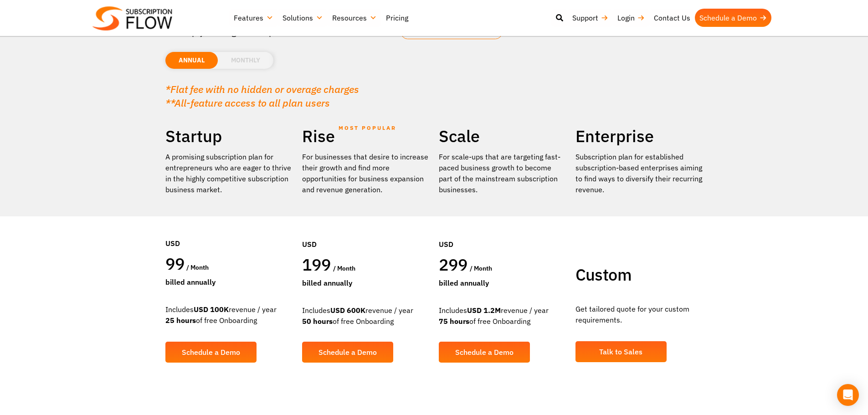 The width and height of the screenshot is (868, 415). What do you see at coordinates (246, 60) in the screenshot?
I see `li: MONTHLY` at bounding box center [246, 60].